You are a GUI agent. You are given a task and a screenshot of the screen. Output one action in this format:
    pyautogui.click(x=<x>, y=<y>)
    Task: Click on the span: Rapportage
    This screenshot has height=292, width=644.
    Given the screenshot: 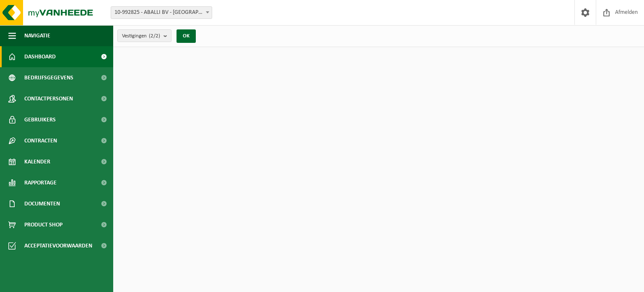 What is the action you would take?
    pyautogui.click(x=40, y=183)
    